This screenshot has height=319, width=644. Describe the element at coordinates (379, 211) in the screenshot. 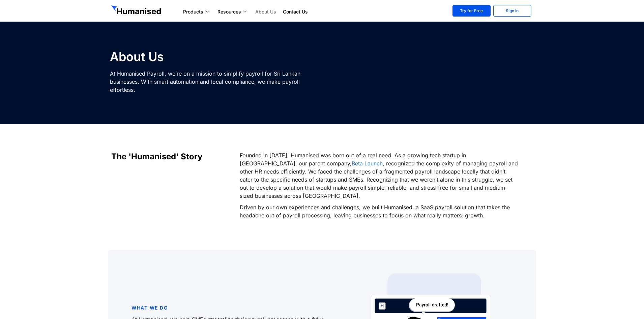

I see `p: Driven by our own experiences and challenges, we built Humanised, a SaaS payroll solution that ta...` at that location.